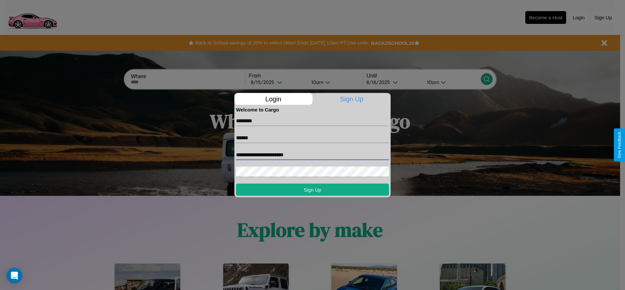 This screenshot has width=625, height=290. What do you see at coordinates (313, 109) in the screenshot?
I see `h4: Welcome to Cargo` at bounding box center [313, 109].